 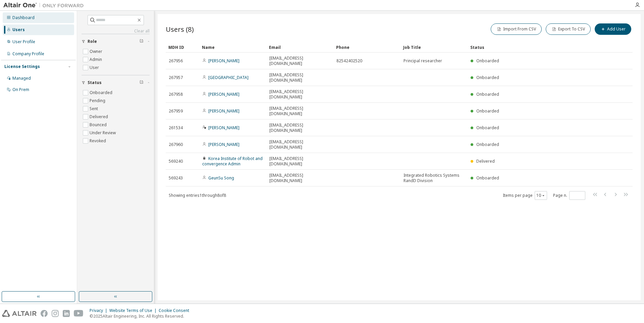 What do you see at coordinates (176, 161) in the screenshot?
I see `span: 569240` at bounding box center [176, 161].